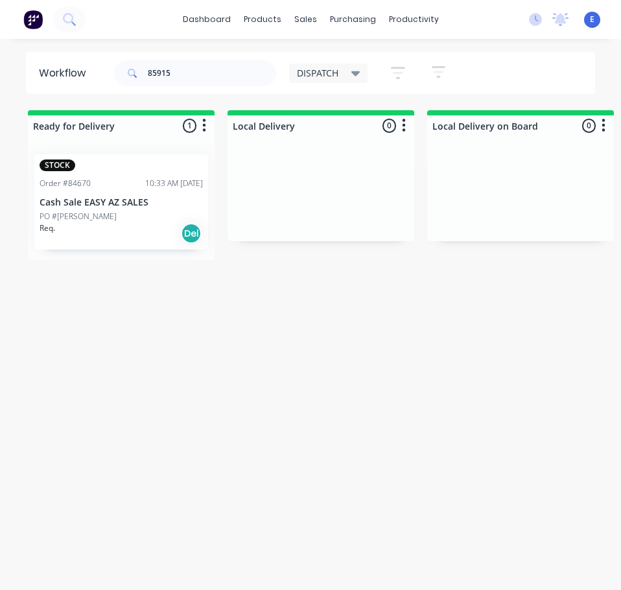 The height and width of the screenshot is (590, 621). I want to click on p: Cash Sale EASY AZ SALES, so click(121, 202).